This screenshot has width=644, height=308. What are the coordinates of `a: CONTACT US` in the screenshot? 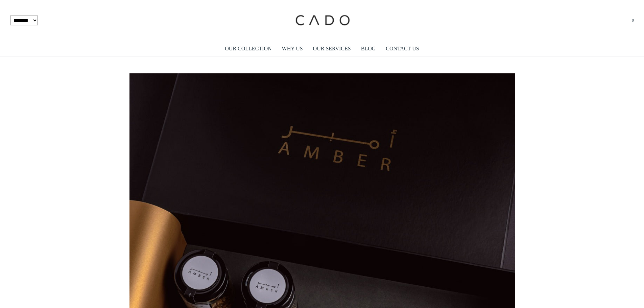 It's located at (402, 49).